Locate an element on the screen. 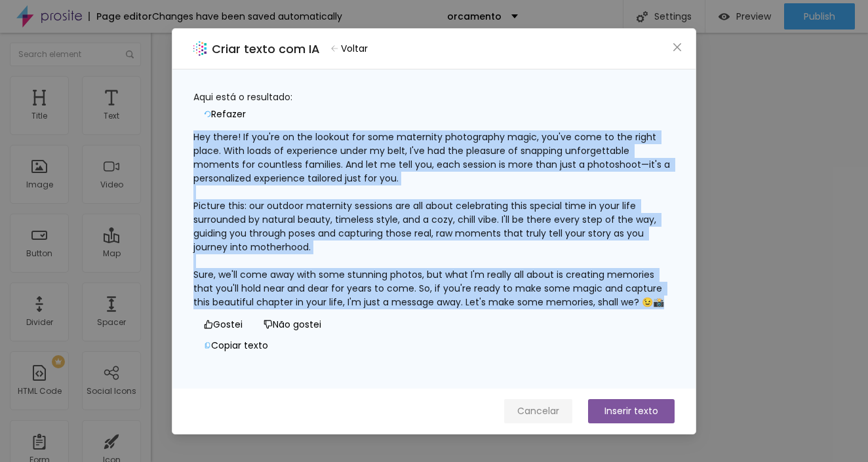 This screenshot has width=868, height=462. button: Inserir texto is located at coordinates (631, 410).